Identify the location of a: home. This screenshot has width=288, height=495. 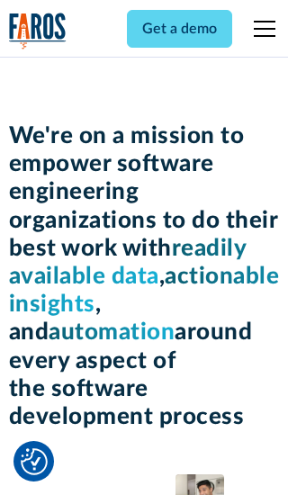
(38, 31).